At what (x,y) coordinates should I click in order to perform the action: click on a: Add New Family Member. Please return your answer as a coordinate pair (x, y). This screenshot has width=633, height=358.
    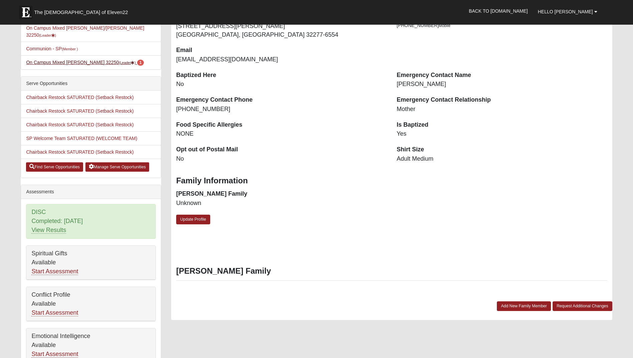
    Looking at the image, I should click on (524, 306).